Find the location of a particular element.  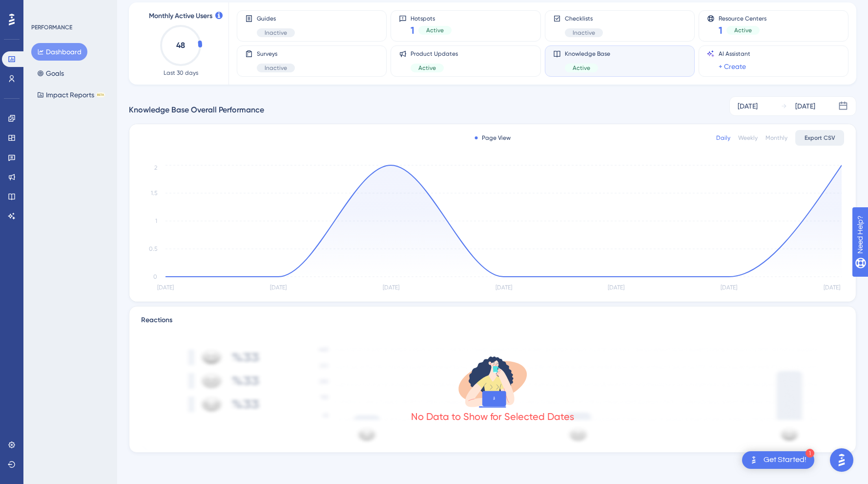

button: Dashboard is located at coordinates (59, 52).